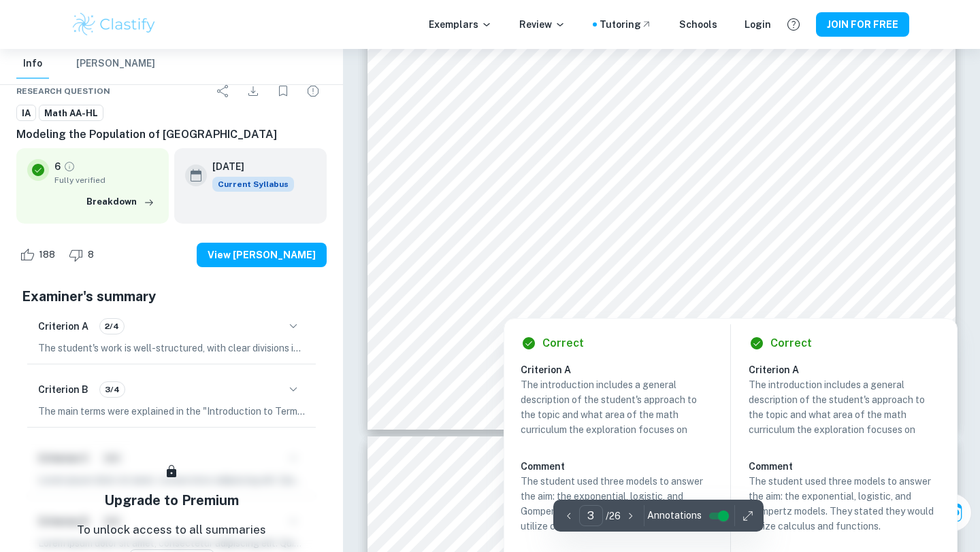 The height and width of the screenshot is (552, 980). I want to click on div: Report issue, so click(313, 91).